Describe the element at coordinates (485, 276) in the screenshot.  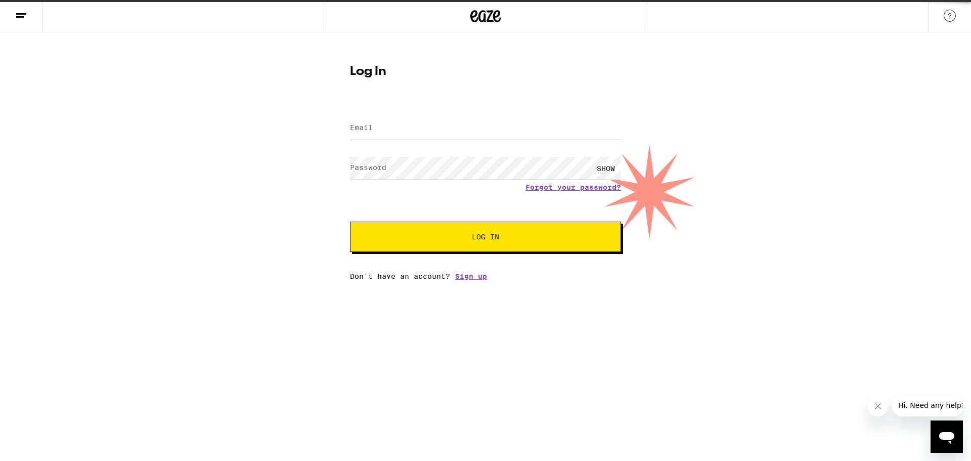
I see `div: Don't have an account?` at that location.